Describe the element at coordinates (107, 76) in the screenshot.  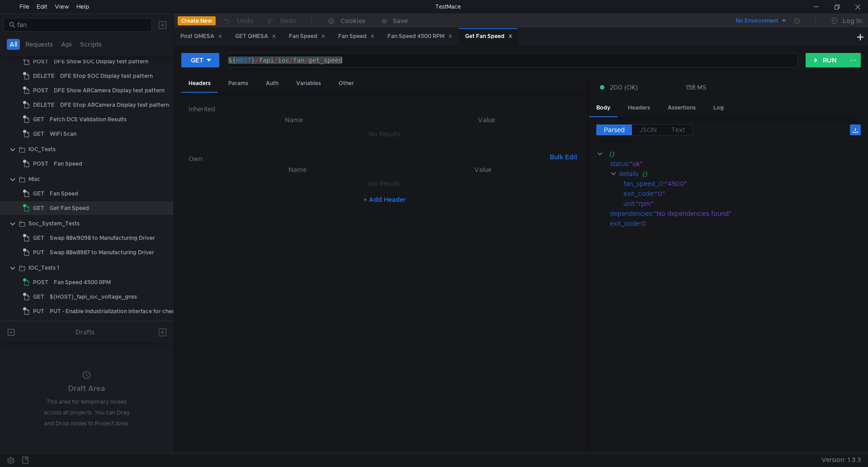
I see `div: DFE Stop SOC Display test pattern` at that location.